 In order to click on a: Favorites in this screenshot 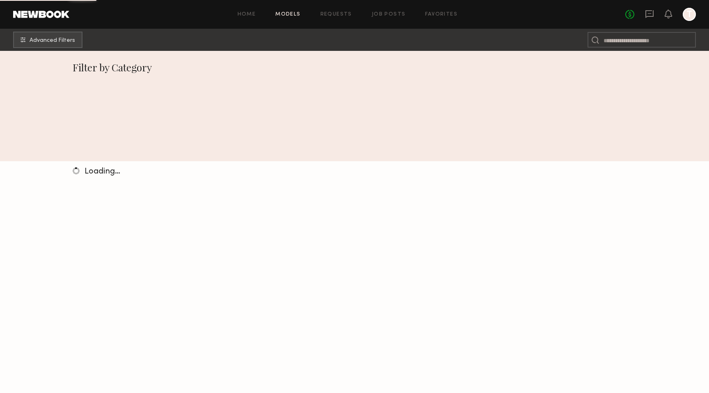, I will do `click(441, 14)`.